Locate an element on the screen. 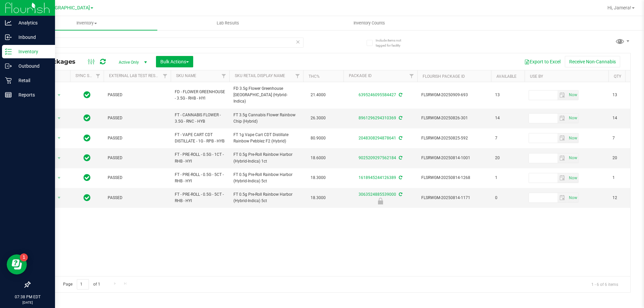 This screenshot has width=644, height=308. a: Package ID is located at coordinates (360, 75).